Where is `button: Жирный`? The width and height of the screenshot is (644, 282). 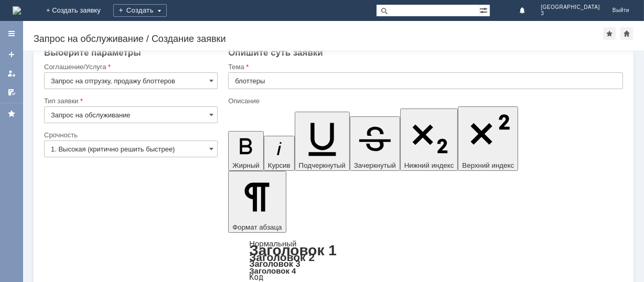 button: Жирный is located at coordinates (246, 151).